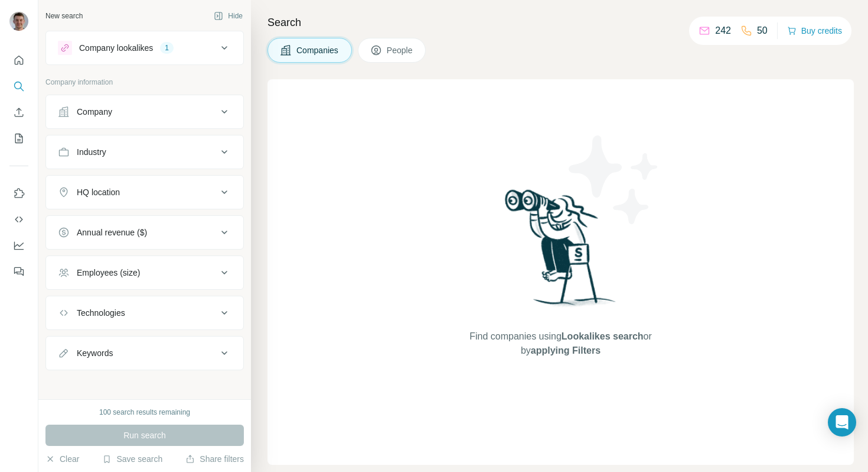 This screenshot has height=472, width=868. Describe the element at coordinates (318, 50) in the screenshot. I see `span: Companies` at that location.